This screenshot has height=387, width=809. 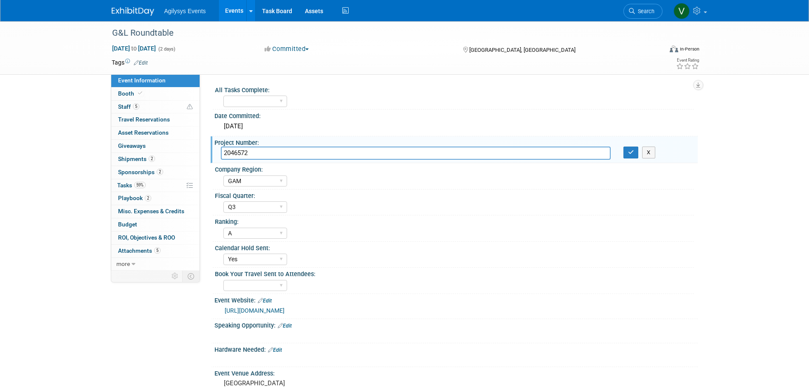 I want to click on a: Asset Reservations, so click(x=155, y=133).